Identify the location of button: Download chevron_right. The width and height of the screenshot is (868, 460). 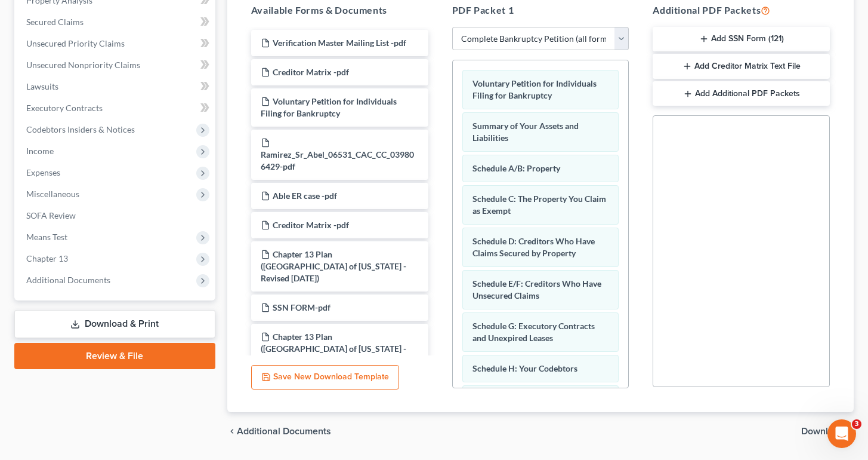
(827, 431).